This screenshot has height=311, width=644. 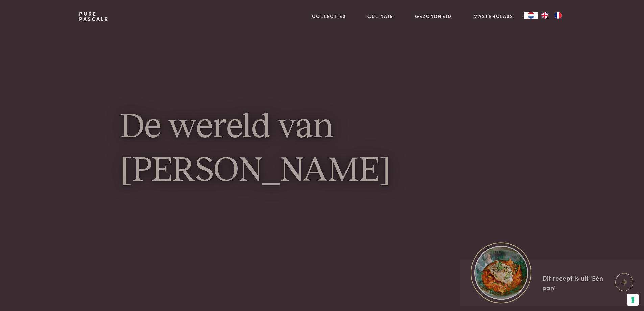 I want to click on a: Masterclass, so click(x=494, y=16).